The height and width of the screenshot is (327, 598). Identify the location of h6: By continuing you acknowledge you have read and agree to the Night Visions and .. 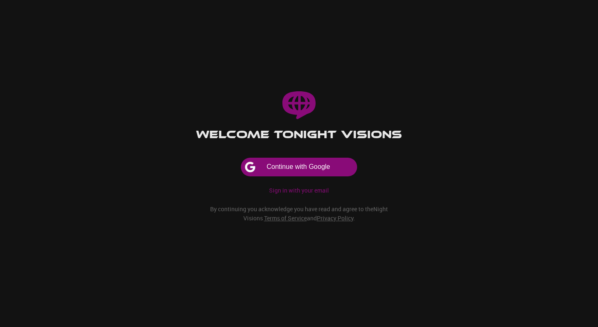
(299, 214).